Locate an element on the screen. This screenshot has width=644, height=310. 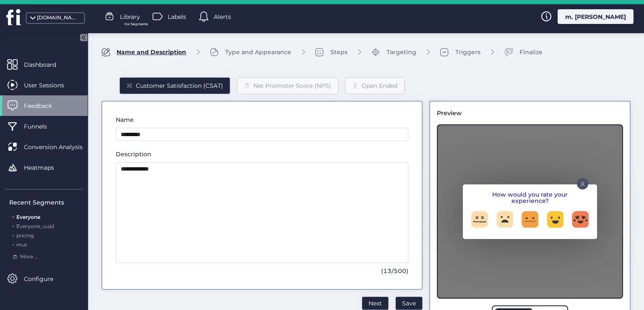
span: Labels is located at coordinates (177, 17).